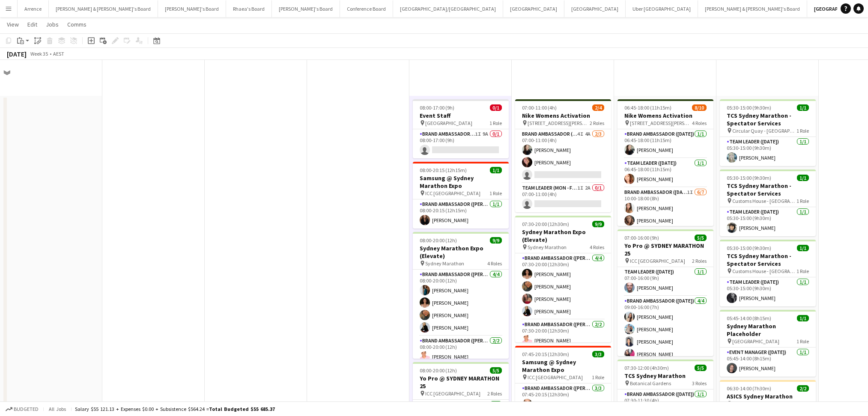 Image resolution: width=868 pixels, height=416 pixels. Describe the element at coordinates (13, 24) in the screenshot. I see `a: View` at that location.